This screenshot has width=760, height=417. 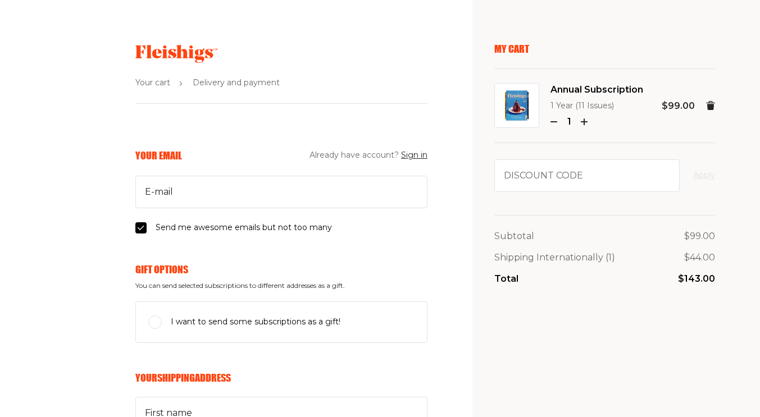 What do you see at coordinates (244, 228) in the screenshot?
I see `span: Send me awesome emails but not too many` at bounding box center [244, 228].